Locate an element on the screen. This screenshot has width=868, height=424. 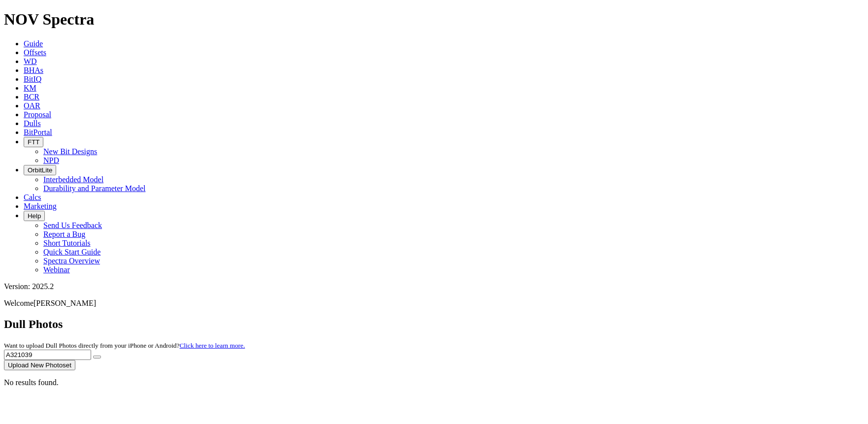
button: Help is located at coordinates (34, 216).